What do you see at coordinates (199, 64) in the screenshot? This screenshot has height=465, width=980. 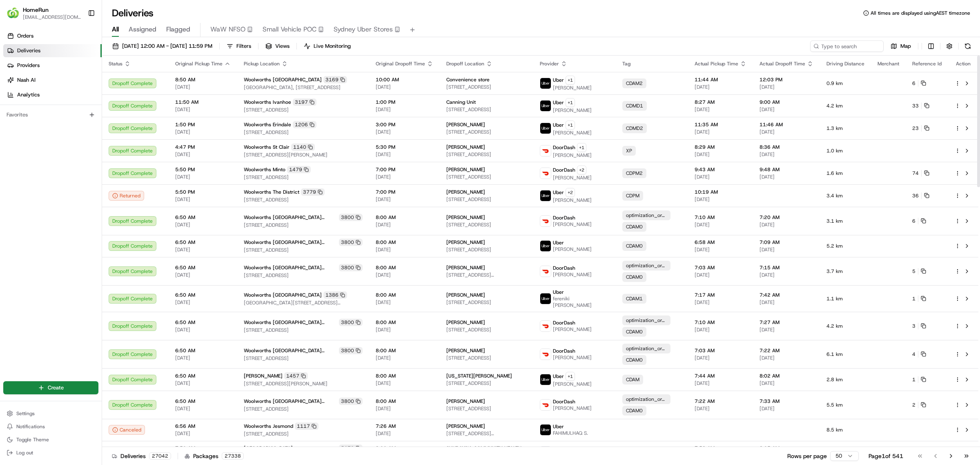 I see `span: Original Pickup Time` at bounding box center [199, 64].